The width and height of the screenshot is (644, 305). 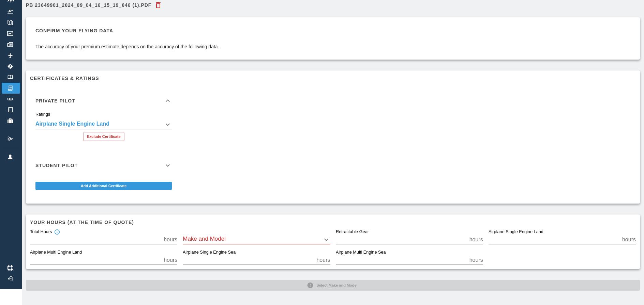 What do you see at coordinates (57, 232) in the screenshot?
I see `svg: Total hours in fixed-wing aircraft` at bounding box center [57, 232].